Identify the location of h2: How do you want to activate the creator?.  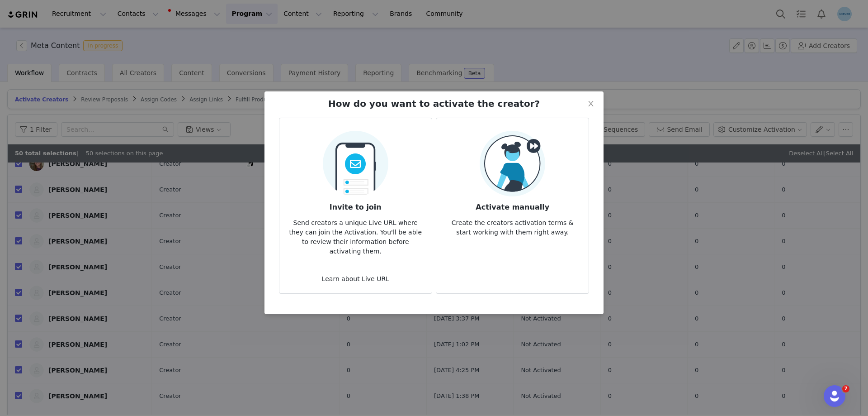
(434, 103).